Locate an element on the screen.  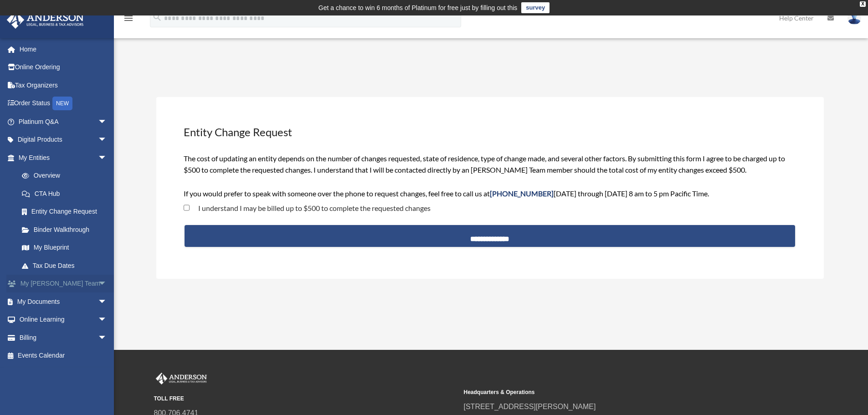
a: Digital Productsarrow_drop_down is located at coordinates (63, 140).